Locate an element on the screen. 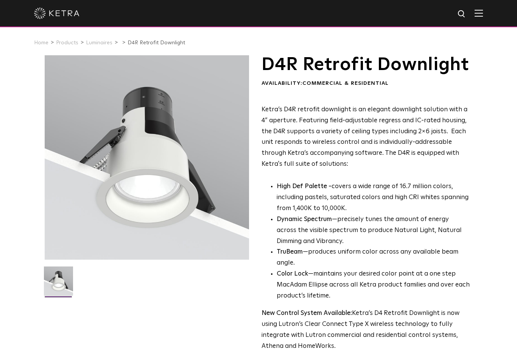 This screenshot has width=517, height=349. div: Availability: is located at coordinates (365, 84).